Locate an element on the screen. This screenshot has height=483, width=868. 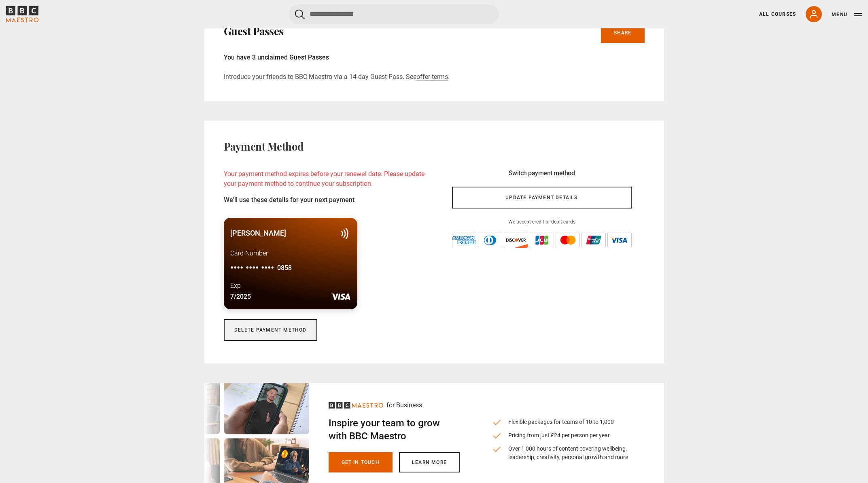
p: Introduce your friends to BBC Maestro via a 14-day Guest Pass. See . is located at coordinates (434, 77).